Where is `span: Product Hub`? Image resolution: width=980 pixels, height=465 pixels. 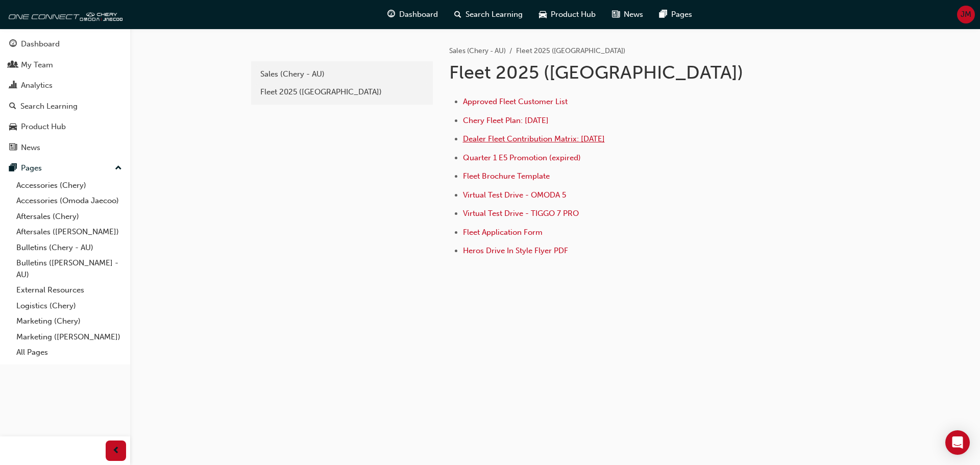
span: Product Hub is located at coordinates (573, 14).